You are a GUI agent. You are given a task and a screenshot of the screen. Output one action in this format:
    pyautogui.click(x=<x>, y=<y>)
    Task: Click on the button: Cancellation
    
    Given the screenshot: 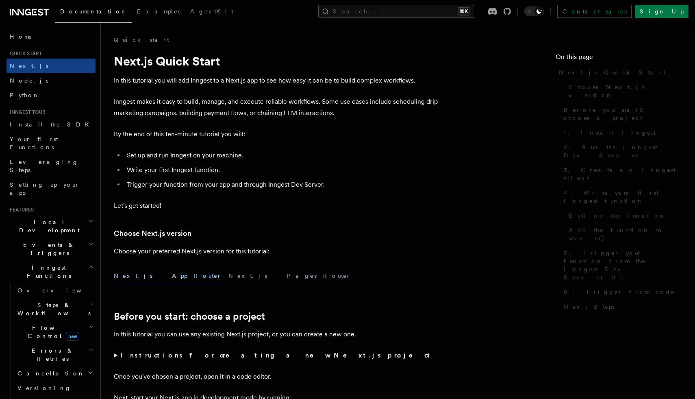 What is the action you would take?
    pyautogui.click(x=55, y=373)
    